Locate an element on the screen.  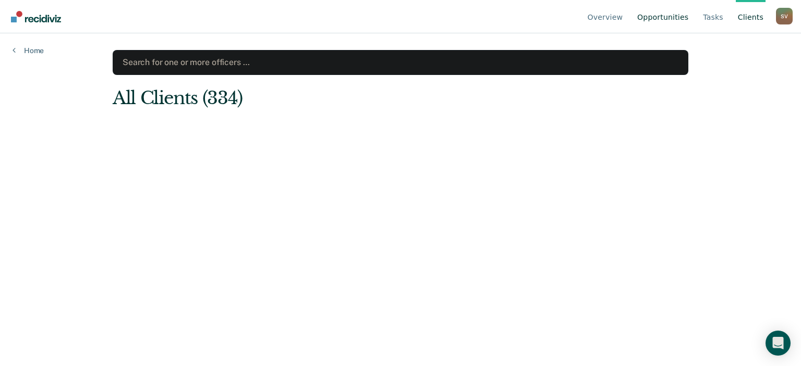
div: S V is located at coordinates (784, 16).